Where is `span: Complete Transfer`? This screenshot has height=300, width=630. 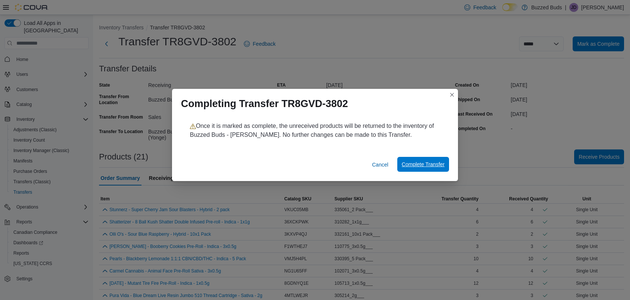
span: Complete Transfer is located at coordinates (423, 165).